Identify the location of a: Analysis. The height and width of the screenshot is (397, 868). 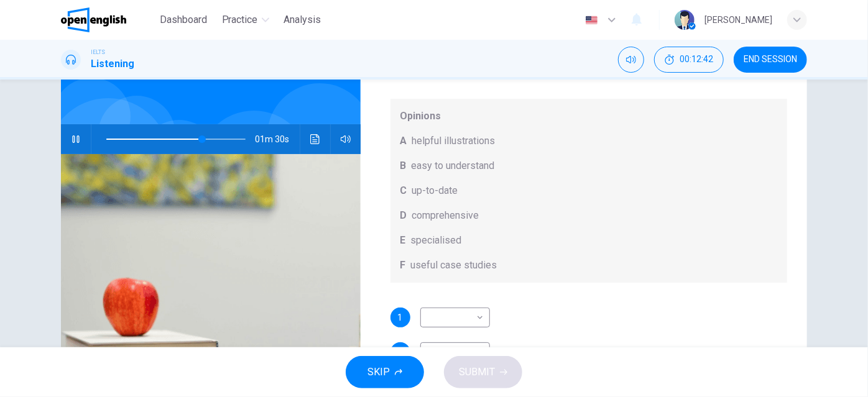
(303, 20).